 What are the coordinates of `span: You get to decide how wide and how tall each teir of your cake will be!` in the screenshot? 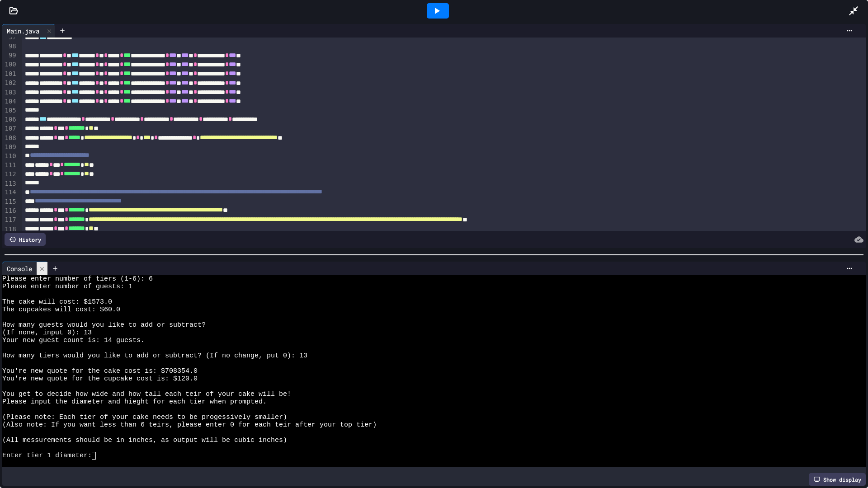 It's located at (146, 394).